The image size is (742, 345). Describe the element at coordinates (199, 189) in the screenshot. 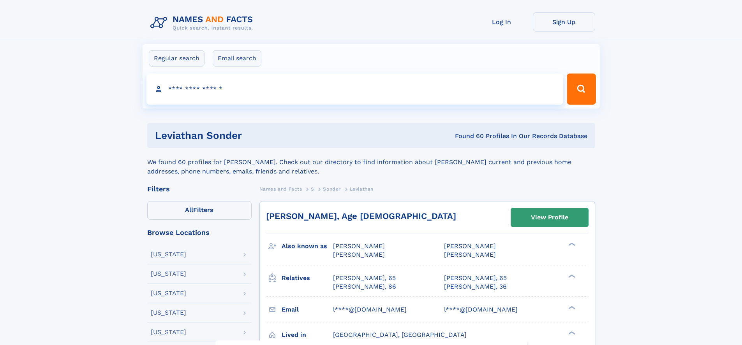

I see `div: Filters` at that location.